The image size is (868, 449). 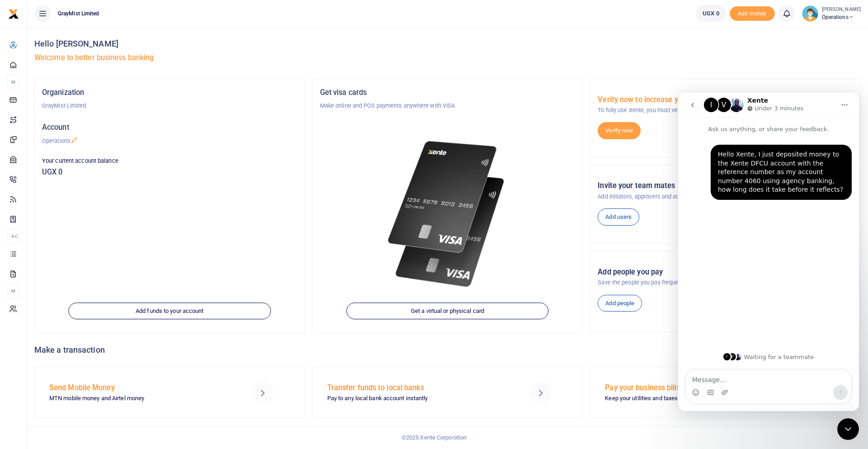 What do you see at coordinates (752, 14) in the screenshot?
I see `span: Add money` at bounding box center [752, 14].